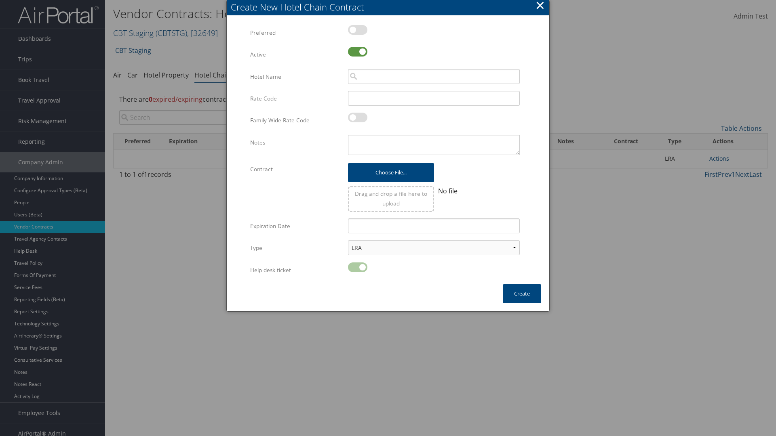  I want to click on label: Help desk ticket, so click(296, 270).